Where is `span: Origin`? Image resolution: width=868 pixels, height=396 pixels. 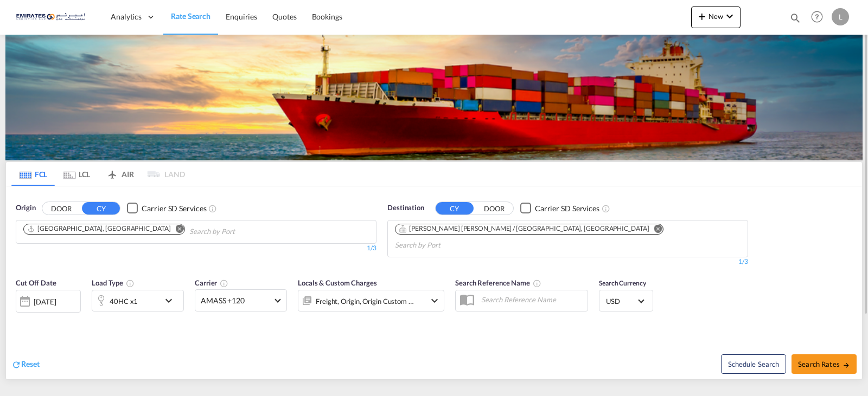
span: Origin is located at coordinates (25, 208).